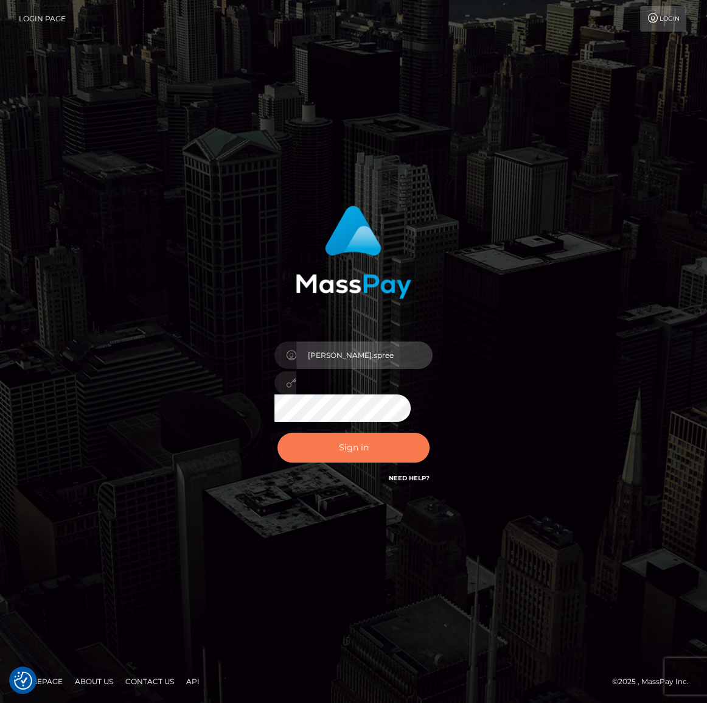 The height and width of the screenshot is (703, 707). Describe the element at coordinates (663, 19) in the screenshot. I see `a: Login` at that location.